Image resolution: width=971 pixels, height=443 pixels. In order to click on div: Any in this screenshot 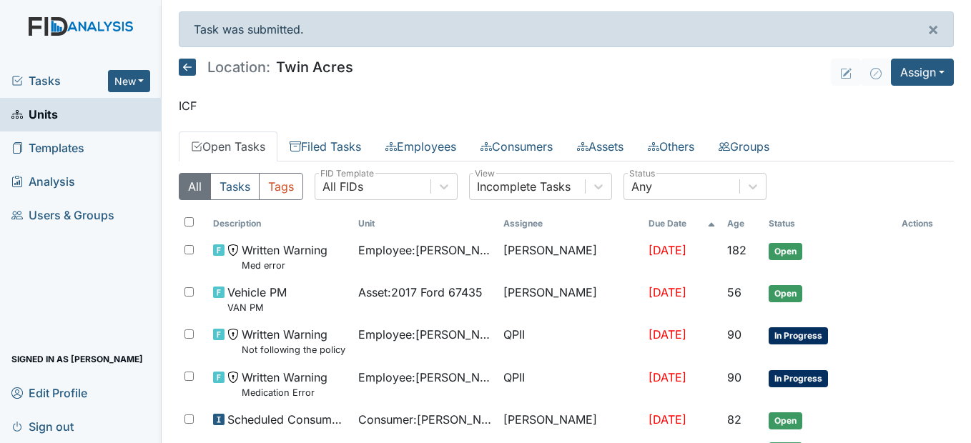, I will do `click(641, 187)`.